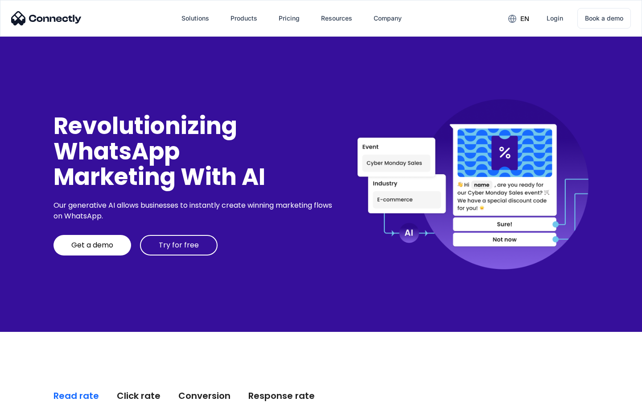 Image resolution: width=642 pixels, height=402 pixels. Describe the element at coordinates (46, 18) in the screenshot. I see `img: Connectly Logo` at that location.